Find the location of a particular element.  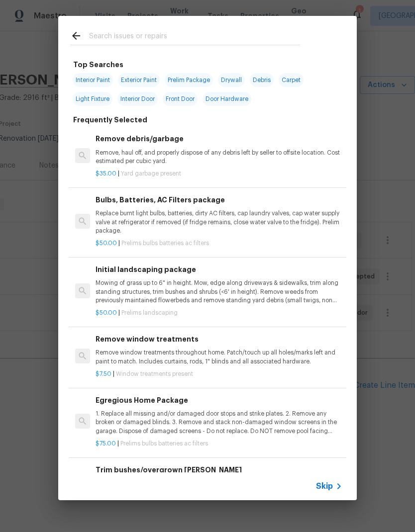

span: Exterior Paint is located at coordinates (139, 80).